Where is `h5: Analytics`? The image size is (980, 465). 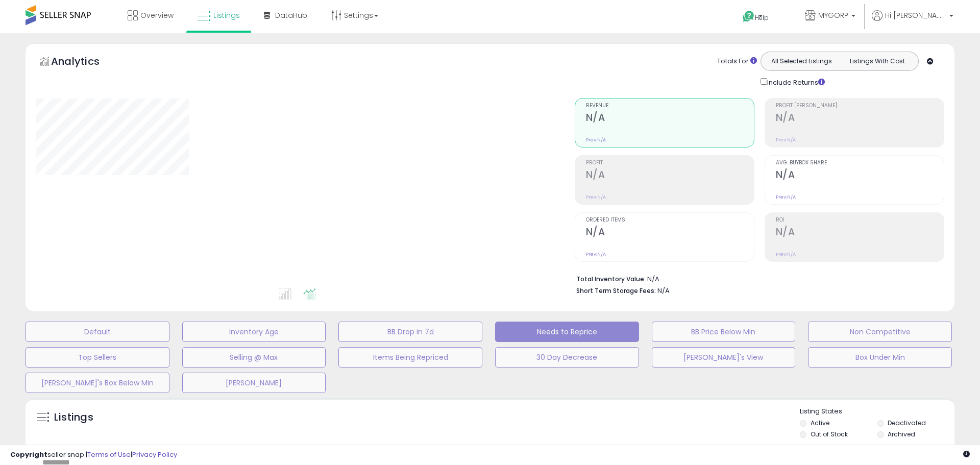
h5: Analytics is located at coordinates (85, 62).